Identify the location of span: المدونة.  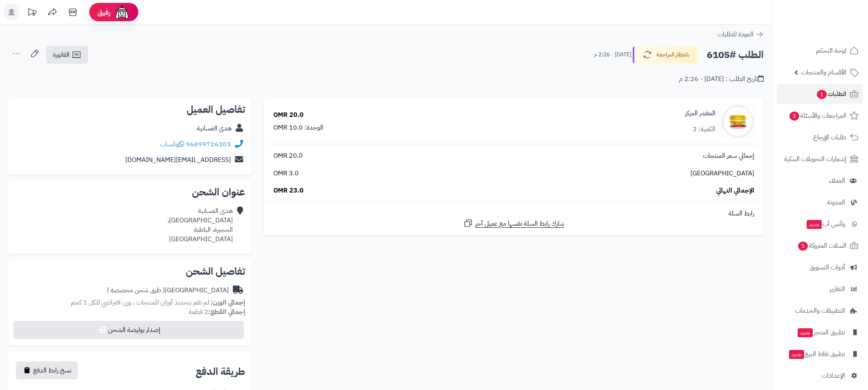
(836, 203).